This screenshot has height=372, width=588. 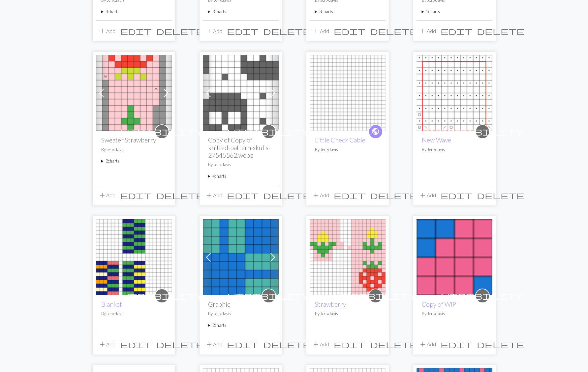 What do you see at coordinates (240, 93) in the screenshot?
I see `img: knitted-pattern-skulls-small` at bounding box center [240, 93].